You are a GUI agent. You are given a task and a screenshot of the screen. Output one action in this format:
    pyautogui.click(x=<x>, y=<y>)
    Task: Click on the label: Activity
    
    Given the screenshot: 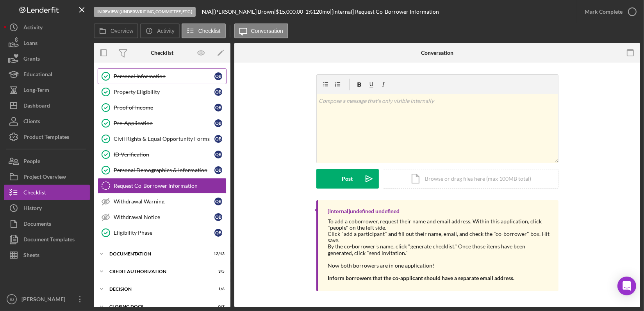 What is the action you would take?
    pyautogui.click(x=166, y=31)
    